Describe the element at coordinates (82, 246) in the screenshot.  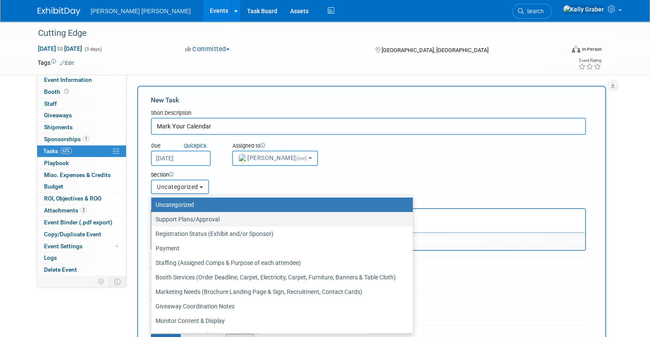
I see `a: Event Settings` at that location.